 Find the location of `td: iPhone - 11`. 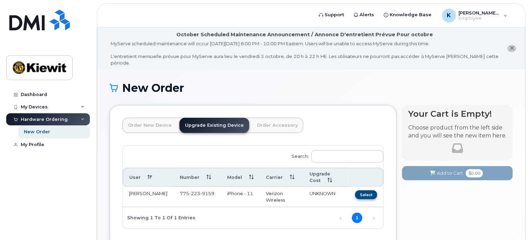

td: iPhone - 11 is located at coordinates (240, 197).